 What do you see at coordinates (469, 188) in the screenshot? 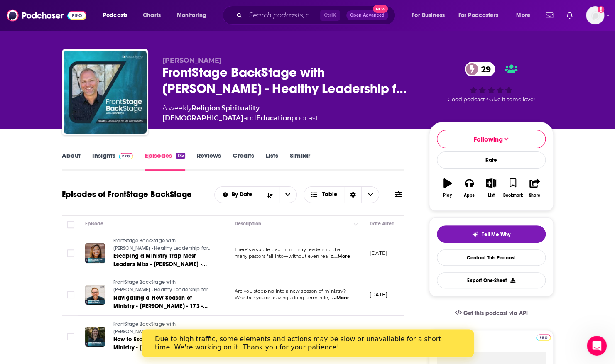
I see `button: Apps` at bounding box center [469, 188].